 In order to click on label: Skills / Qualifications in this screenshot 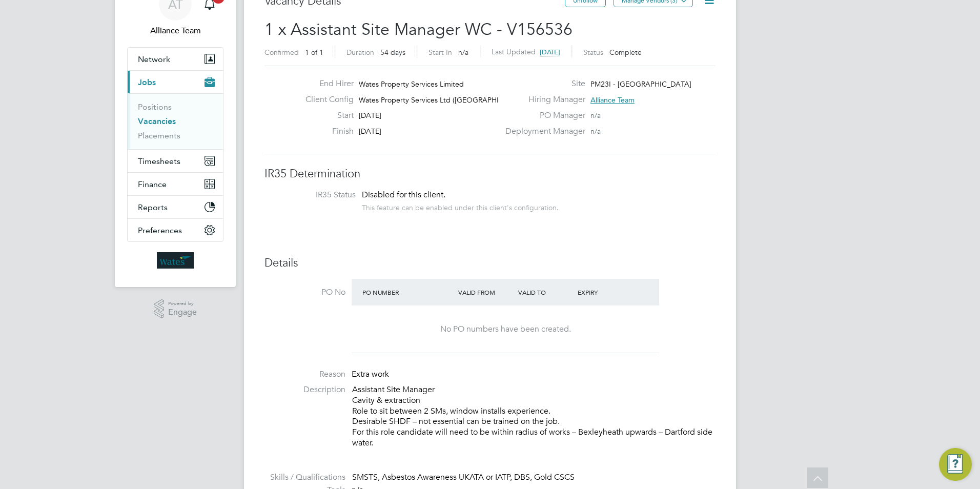, I will do `click(305, 477)`.